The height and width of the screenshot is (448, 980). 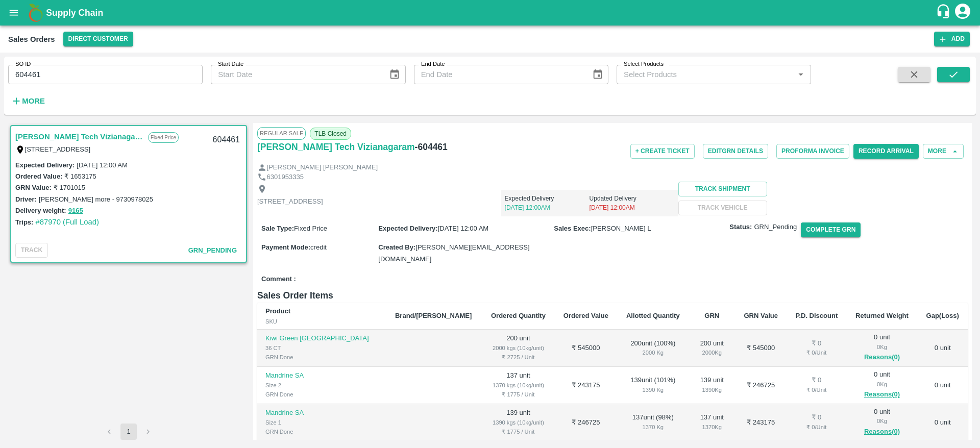 What do you see at coordinates (80, 176) in the screenshot?
I see `label: ₹ 1653175` at bounding box center [80, 176].